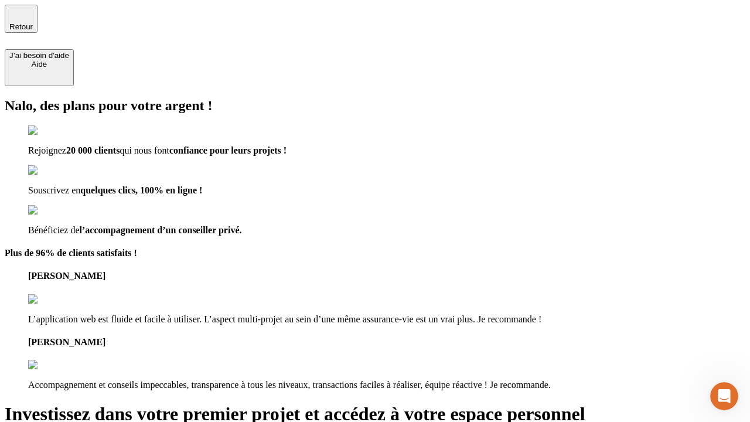 This screenshot has width=750, height=422. What do you see at coordinates (21, 19) in the screenshot?
I see `button: Retour` at bounding box center [21, 19].